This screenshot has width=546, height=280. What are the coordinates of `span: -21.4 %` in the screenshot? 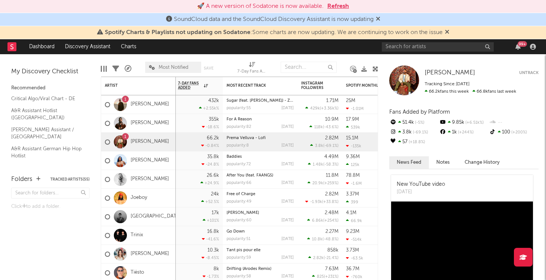 It's located at (331, 258).